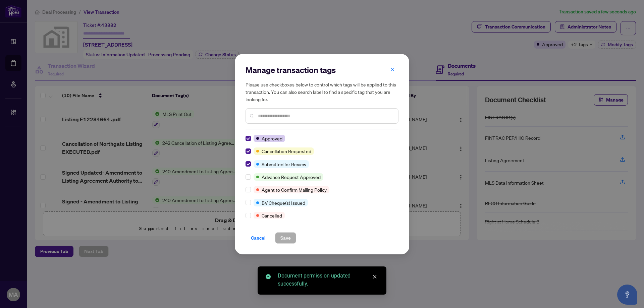 The height and width of the screenshot is (308, 644). Describe the element at coordinates (284, 203) in the screenshot. I see `span: BV Cheque(s) Issued` at that location.